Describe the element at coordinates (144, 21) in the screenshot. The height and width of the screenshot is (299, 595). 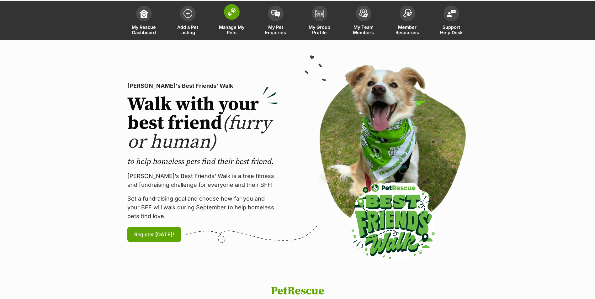
I see `a: My Rescue Dashboard` at that location.